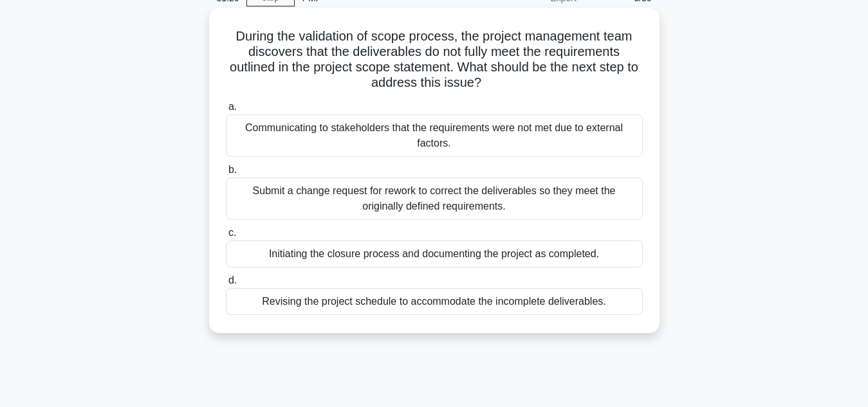 The width and height of the screenshot is (868, 407). Describe the element at coordinates (434, 302) in the screenshot. I see `div: Revising the project schedule to accommodate the incomplete deliverables.` at that location.